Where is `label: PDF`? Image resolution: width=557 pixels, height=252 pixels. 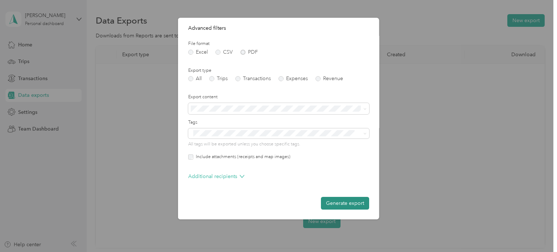 label: PDF is located at coordinates (249, 52).